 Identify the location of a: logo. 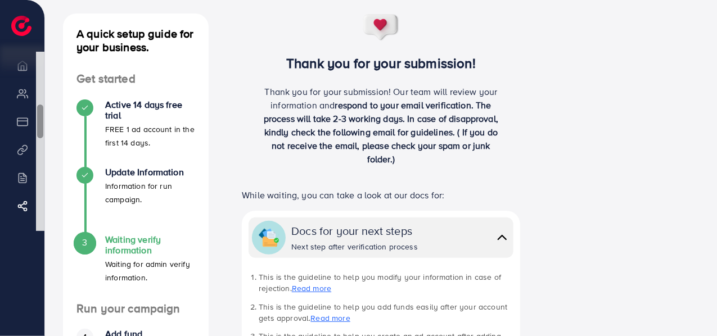
(21, 26).